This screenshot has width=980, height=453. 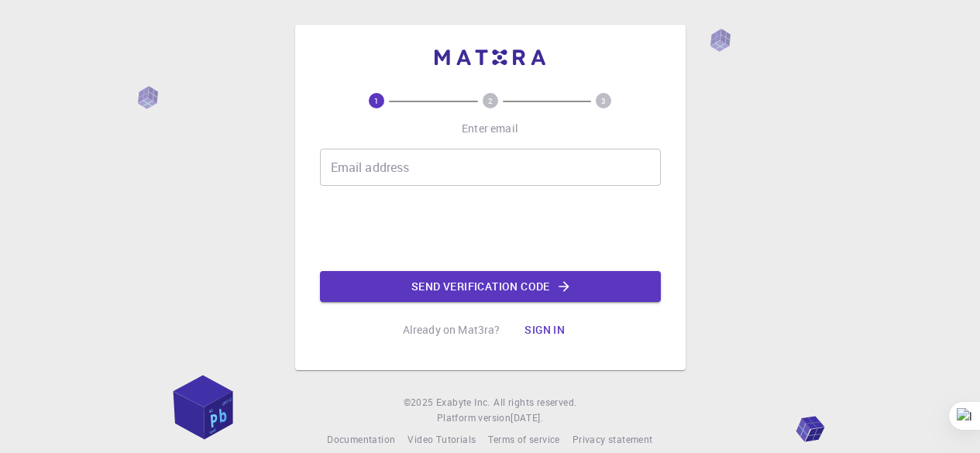 What do you see at coordinates (420, 403) in the screenshot?
I see `span: © 2025` at bounding box center [420, 403].